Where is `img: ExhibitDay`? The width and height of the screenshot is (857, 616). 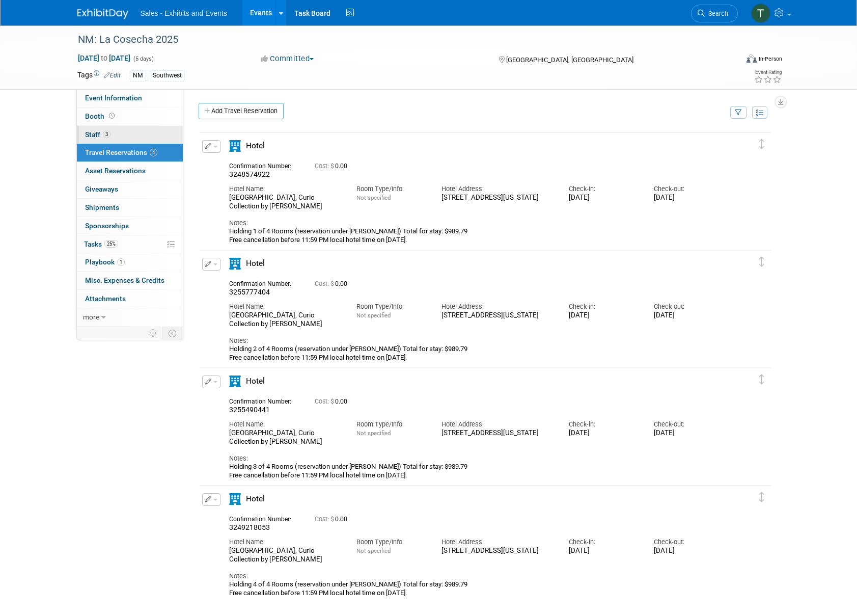 img: ExhibitDay is located at coordinates (103, 13).